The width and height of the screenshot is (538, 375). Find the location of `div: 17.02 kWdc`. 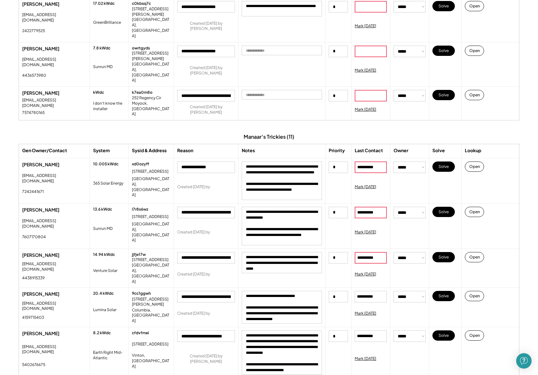

div: 17.02 kWdc is located at coordinates (104, 4).